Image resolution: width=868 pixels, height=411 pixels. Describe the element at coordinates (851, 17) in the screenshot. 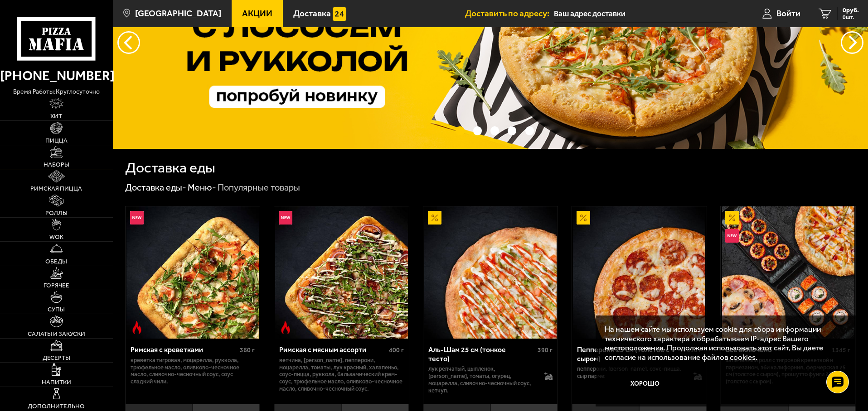

I see `span: 0 шт.` at that location.